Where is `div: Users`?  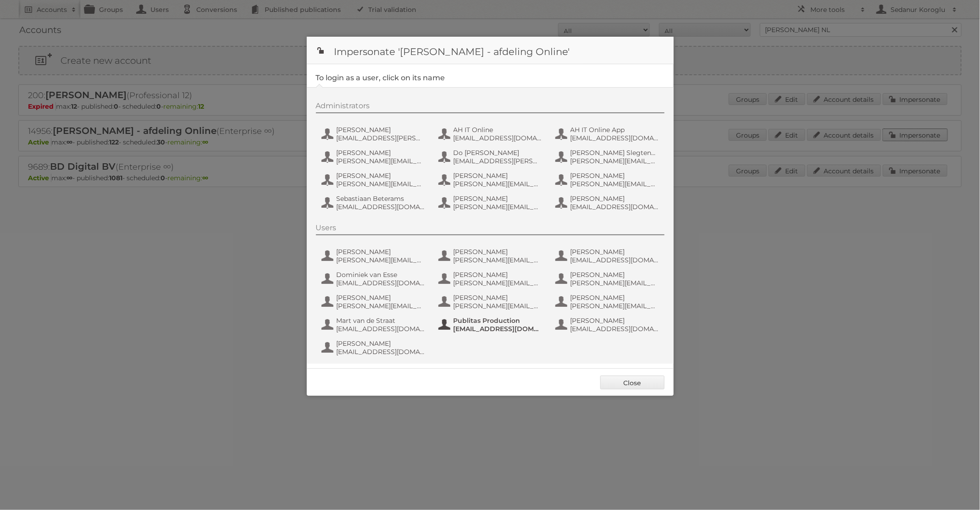
div: Users is located at coordinates (491, 230).